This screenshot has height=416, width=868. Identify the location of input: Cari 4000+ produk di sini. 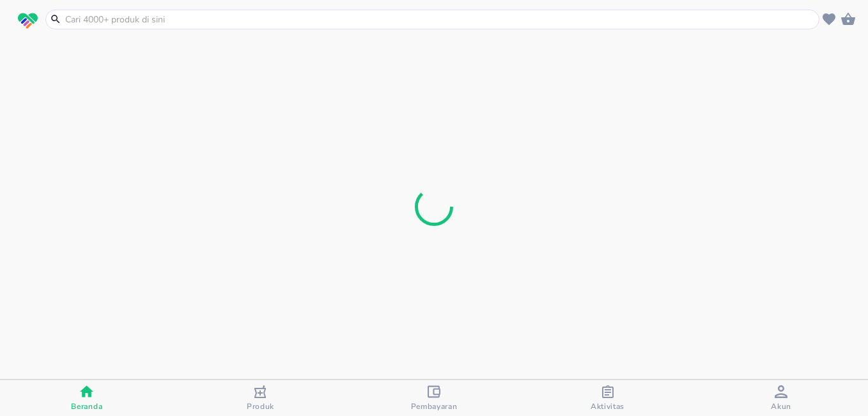
(439, 19).